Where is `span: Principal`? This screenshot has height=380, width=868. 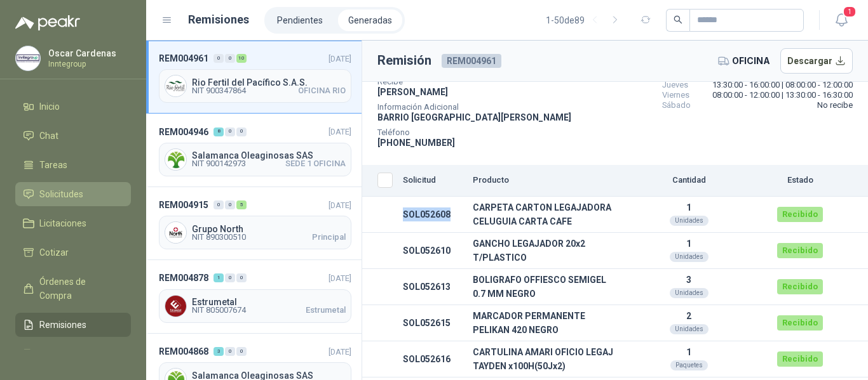 span: Principal is located at coordinates (328, 237).